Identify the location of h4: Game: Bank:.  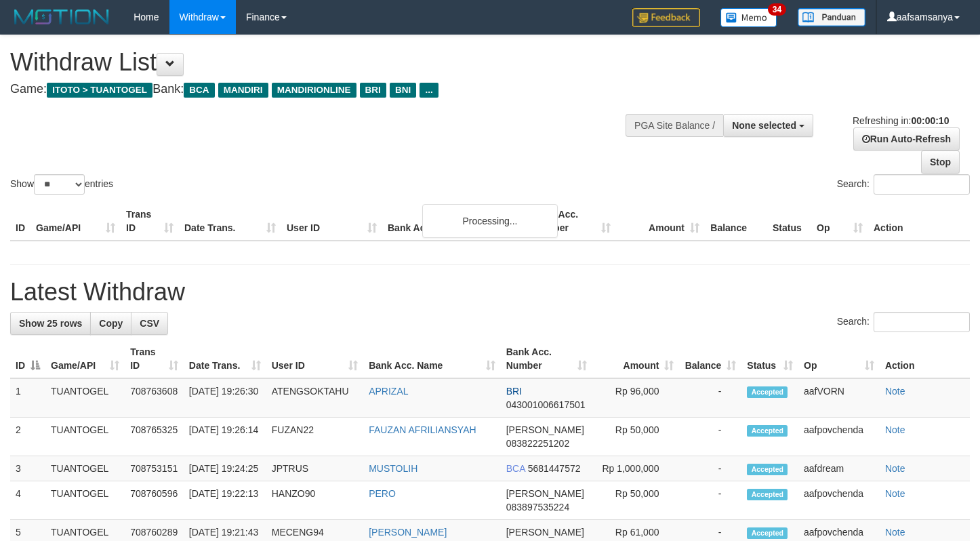
(325, 89).